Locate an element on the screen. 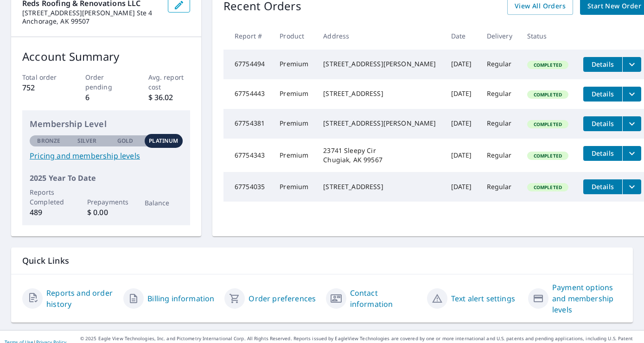 The image size is (644, 343). button: filesDropdownBtn-67754343 is located at coordinates (632, 153).